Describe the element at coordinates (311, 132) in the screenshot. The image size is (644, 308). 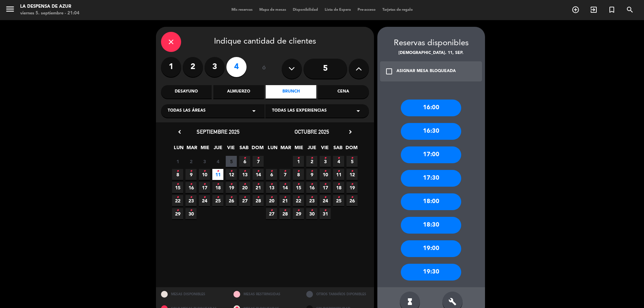
I see `span: octubre 2025` at that location.